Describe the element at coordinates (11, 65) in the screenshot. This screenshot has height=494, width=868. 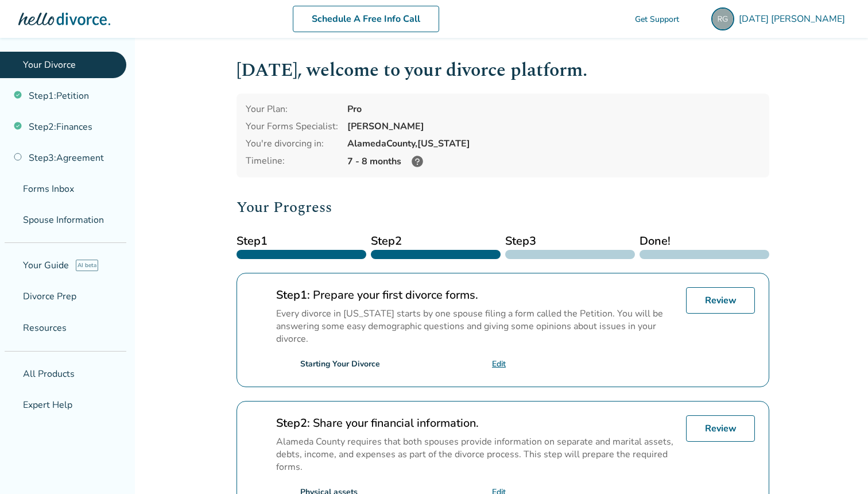
I see `span: flag_2` at that location.